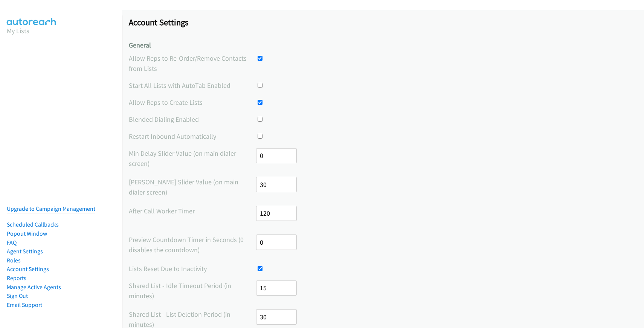 The height and width of the screenshot is (328, 644). Describe the element at coordinates (192, 291) in the screenshot. I see `label: Shared List - Idle Timeout Period (in minutes)` at that location.